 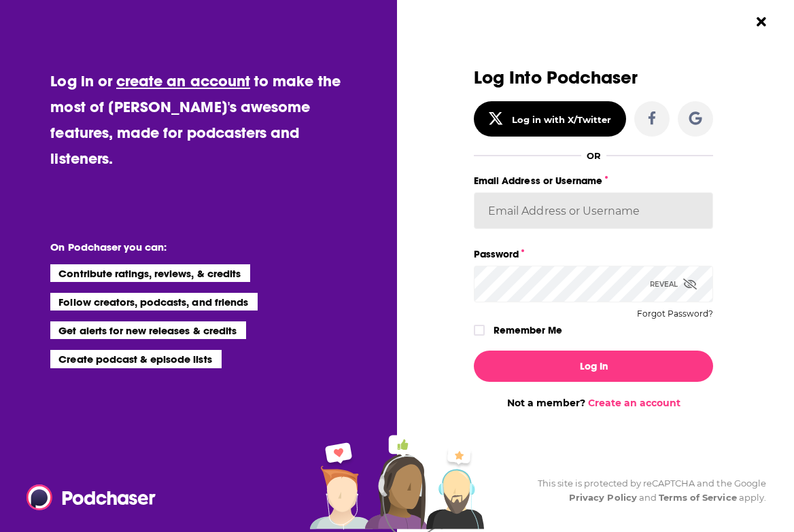 What do you see at coordinates (86, 498) in the screenshot?
I see `a: Podchaser - Follow, Share and Rate Podcasts` at bounding box center [86, 498].